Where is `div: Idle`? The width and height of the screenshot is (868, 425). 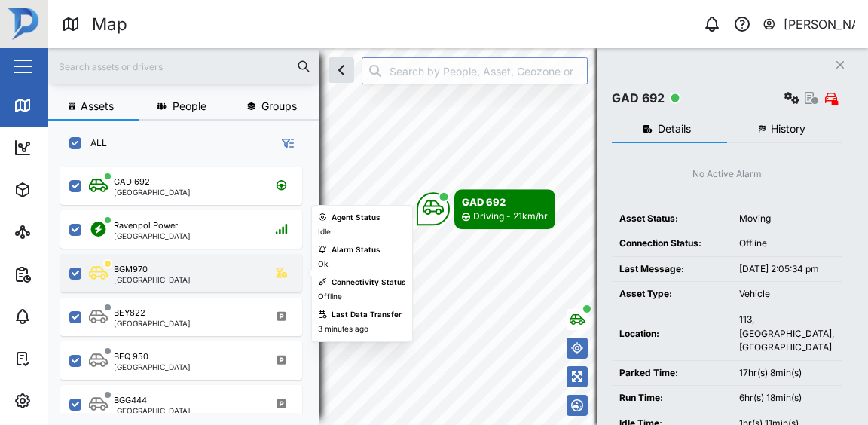
div: Idle is located at coordinates (324, 232).